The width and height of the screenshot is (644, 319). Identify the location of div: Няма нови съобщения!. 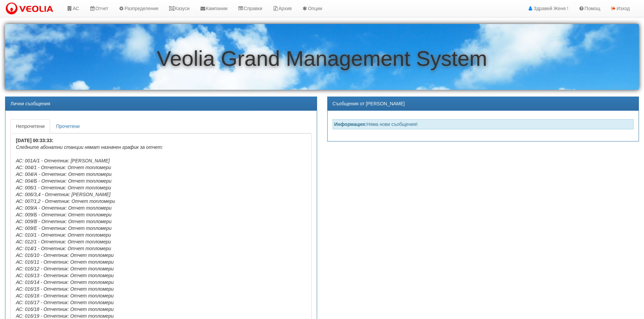
(483, 124).